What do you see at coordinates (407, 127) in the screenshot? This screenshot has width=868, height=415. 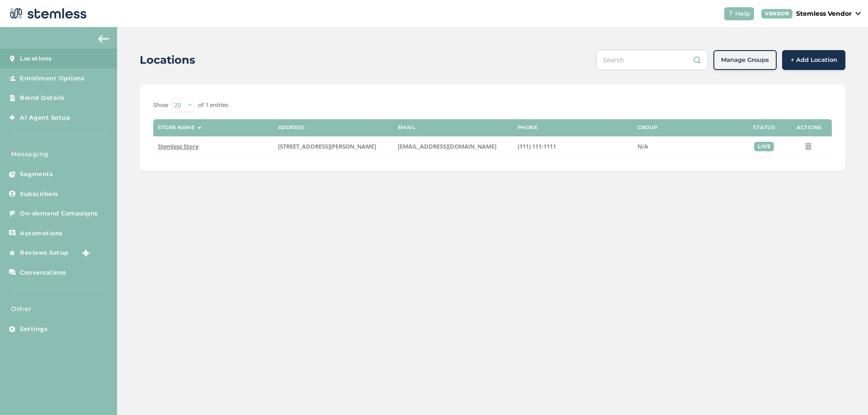 I see `label: Email` at bounding box center [407, 127].